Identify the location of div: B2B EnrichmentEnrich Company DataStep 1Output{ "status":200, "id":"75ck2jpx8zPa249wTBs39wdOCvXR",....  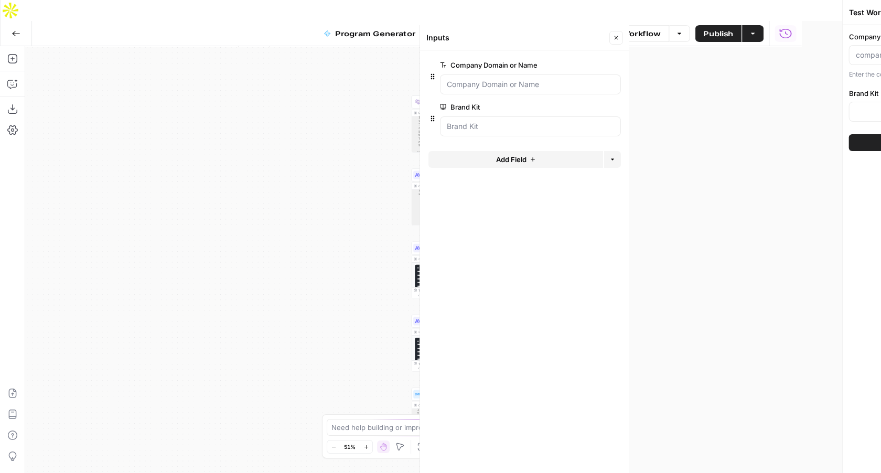
(453, 124).